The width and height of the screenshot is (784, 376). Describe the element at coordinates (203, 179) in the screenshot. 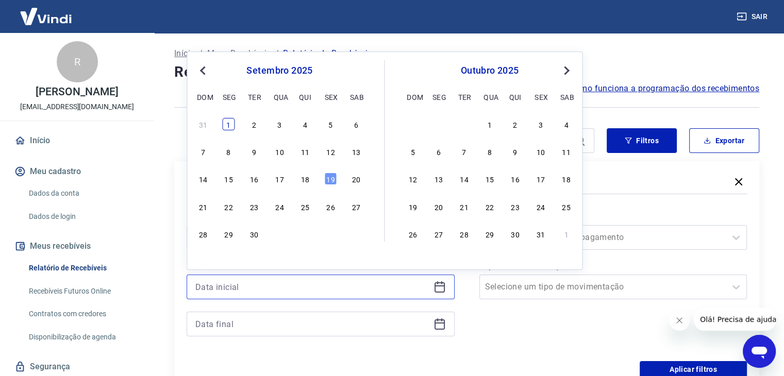

I see `div: Choose domingo, 14 de setembro de 2025` at that location.